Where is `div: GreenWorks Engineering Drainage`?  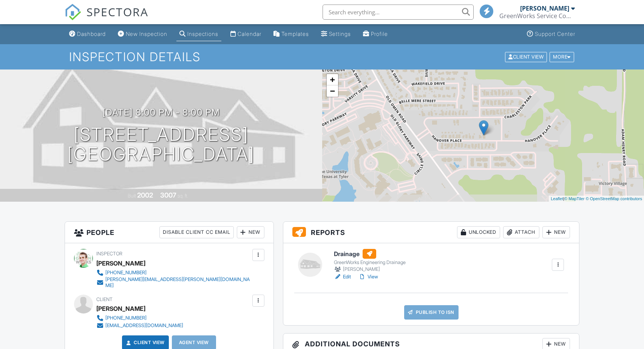 div: GreenWorks Engineering Drainage is located at coordinates (370, 263).